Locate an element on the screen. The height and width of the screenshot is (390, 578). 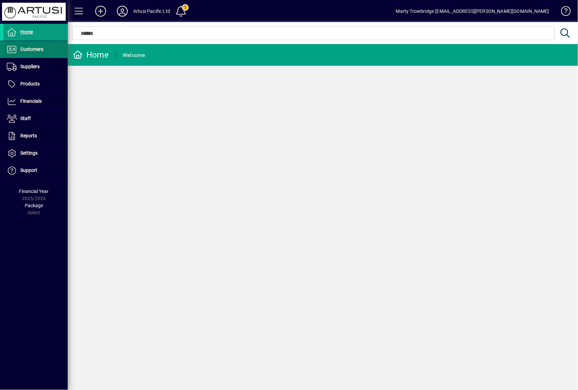
div: Artusi Pacific Ltd is located at coordinates (151, 11).